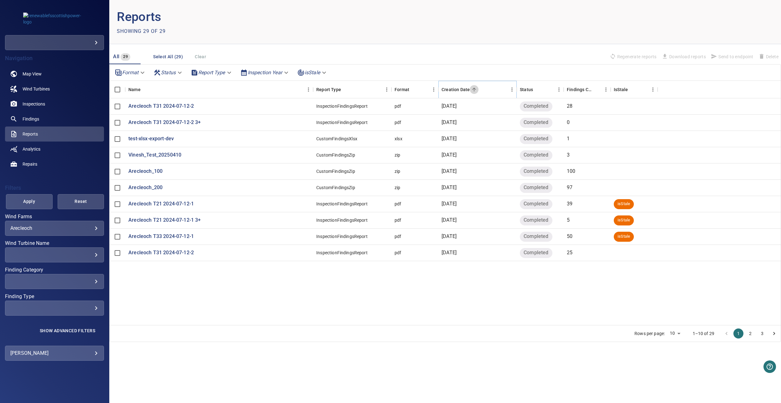 The image size is (781, 403). I want to click on button: Go to next page, so click(774, 333).